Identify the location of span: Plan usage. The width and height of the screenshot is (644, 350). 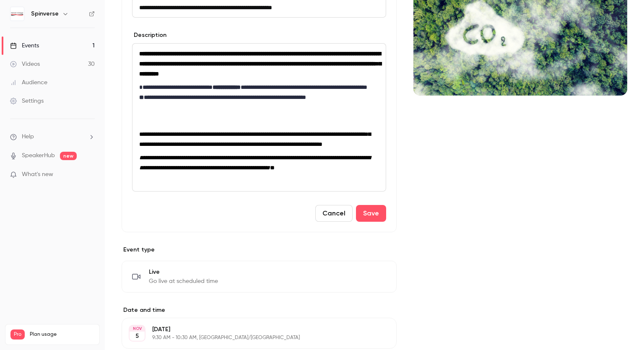
(62, 334).